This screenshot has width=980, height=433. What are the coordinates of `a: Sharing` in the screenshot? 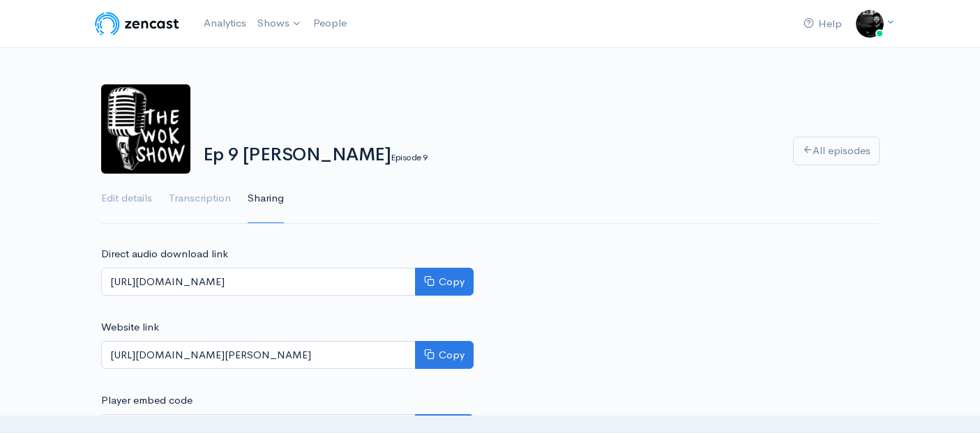 It's located at (265, 199).